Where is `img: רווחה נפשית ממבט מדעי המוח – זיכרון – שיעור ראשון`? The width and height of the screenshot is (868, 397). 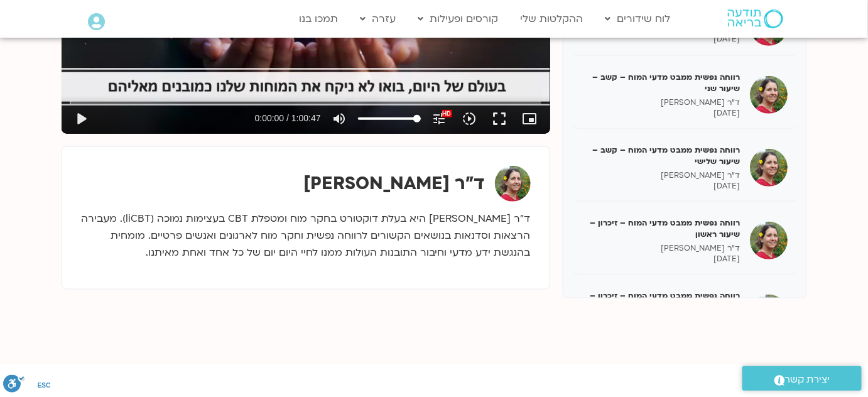
img: רווחה נפשית ממבט מדעי המוח – זיכרון – שיעור ראשון is located at coordinates (769, 240).